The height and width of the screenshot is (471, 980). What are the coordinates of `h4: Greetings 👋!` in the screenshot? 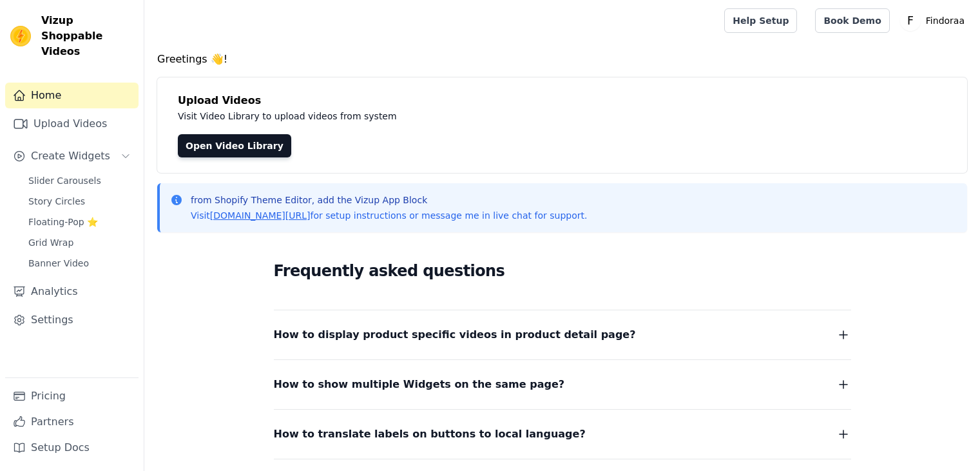 It's located at (562, 60).